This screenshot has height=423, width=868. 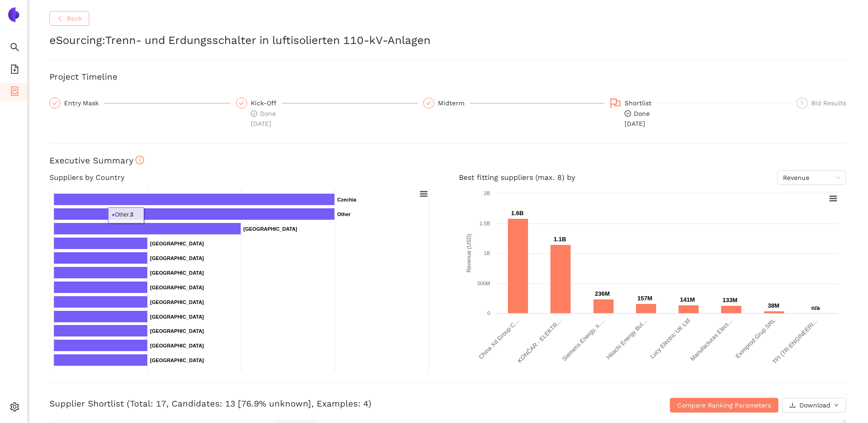 I want to click on span: Download, so click(x=815, y=405).